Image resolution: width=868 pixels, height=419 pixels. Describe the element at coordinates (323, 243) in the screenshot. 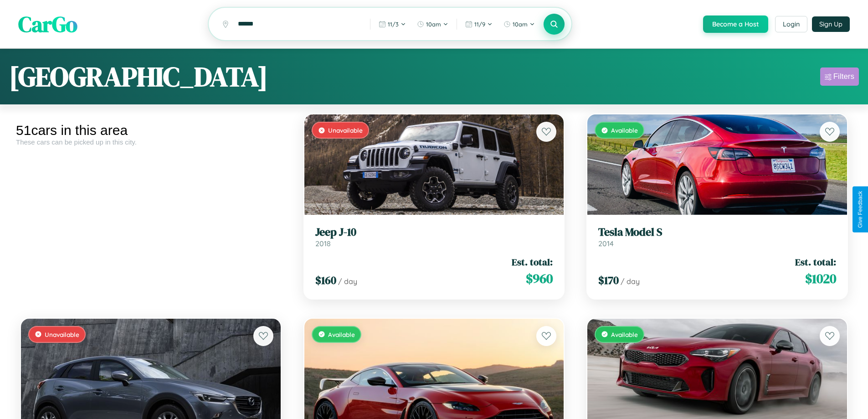

I see `span: 2018` at that location.